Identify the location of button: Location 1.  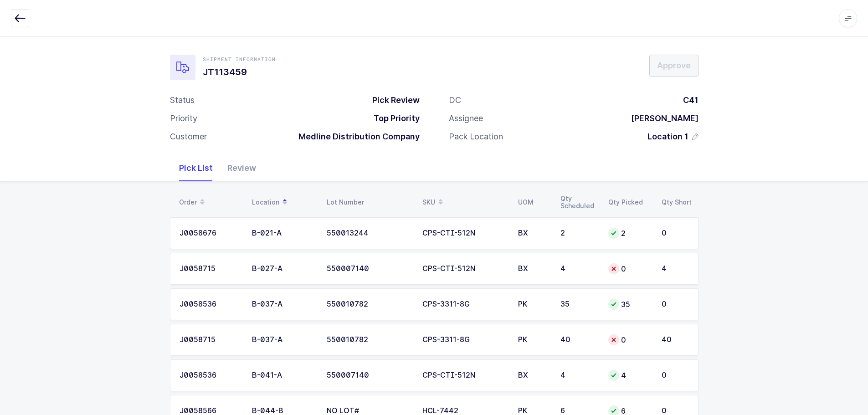
(673, 137).